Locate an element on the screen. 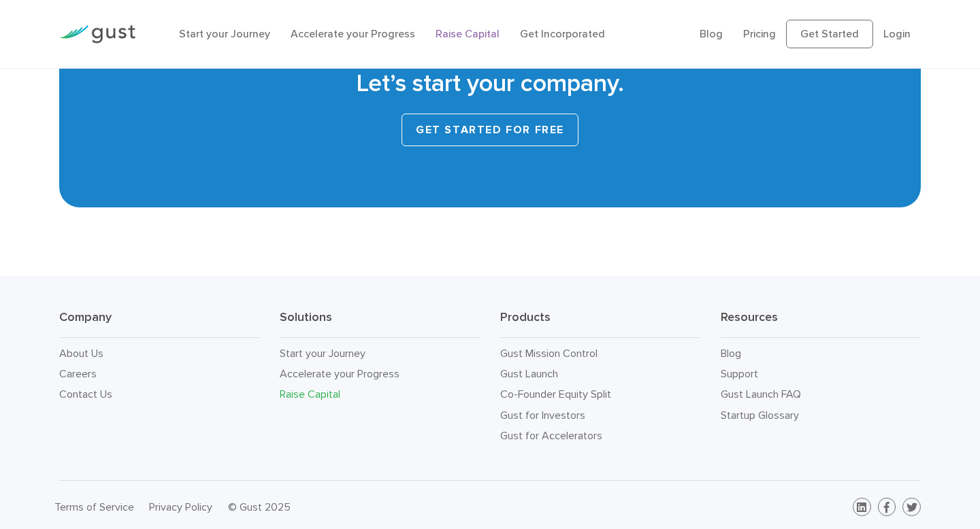 The height and width of the screenshot is (529, 980). a: Careers is located at coordinates (78, 373).